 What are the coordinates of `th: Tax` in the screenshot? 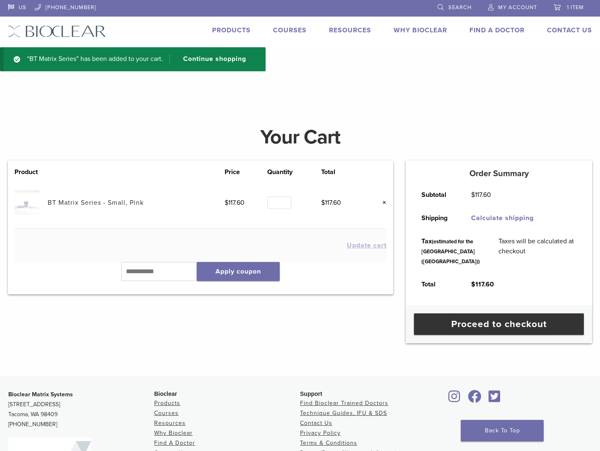 It's located at (450, 251).